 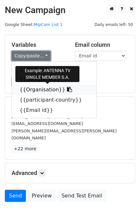 What do you see at coordinates (42, 196) in the screenshot?
I see `a: Preview` at bounding box center [42, 196].